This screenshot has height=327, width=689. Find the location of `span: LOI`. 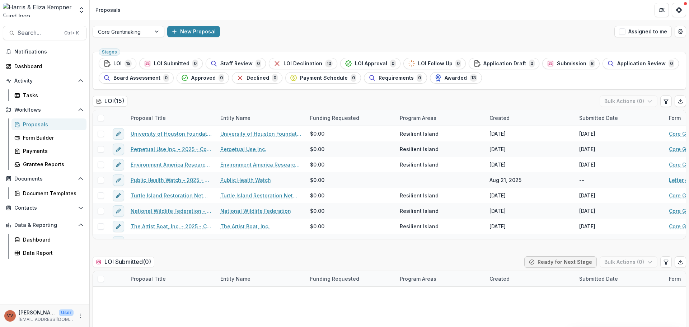

span: LOI is located at coordinates (117, 64).